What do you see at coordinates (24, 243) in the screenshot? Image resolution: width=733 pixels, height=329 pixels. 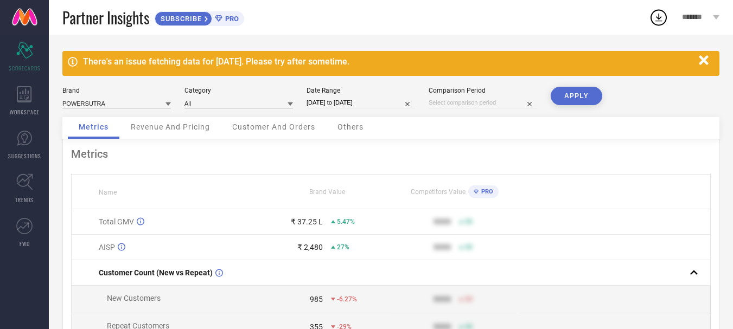 I see `span: FWD` at bounding box center [24, 243].